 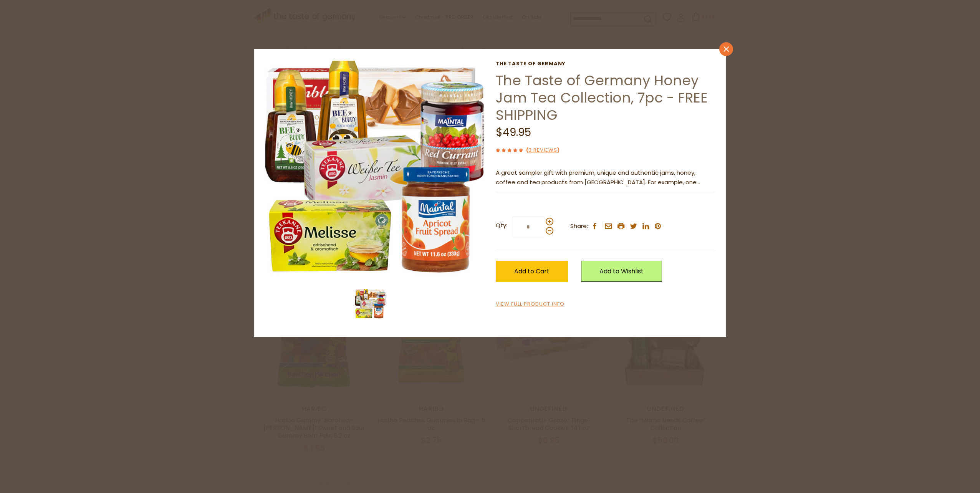 I want to click on input: Qty:, so click(x=528, y=226).